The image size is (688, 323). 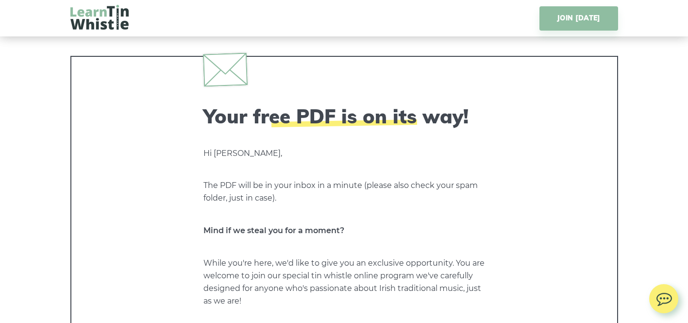 I want to click on img: chat.svg, so click(x=664, y=296).